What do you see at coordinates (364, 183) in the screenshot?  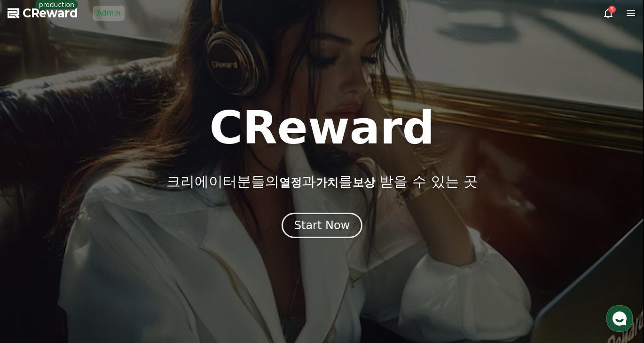 I see `span: 보상` at bounding box center [364, 183].